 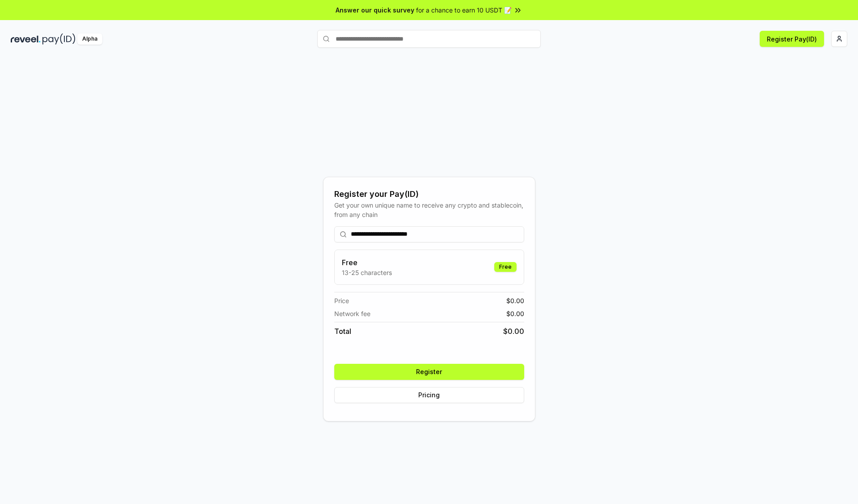 What do you see at coordinates (367, 272) in the screenshot?
I see `p: 13-25 characters` at bounding box center [367, 272].